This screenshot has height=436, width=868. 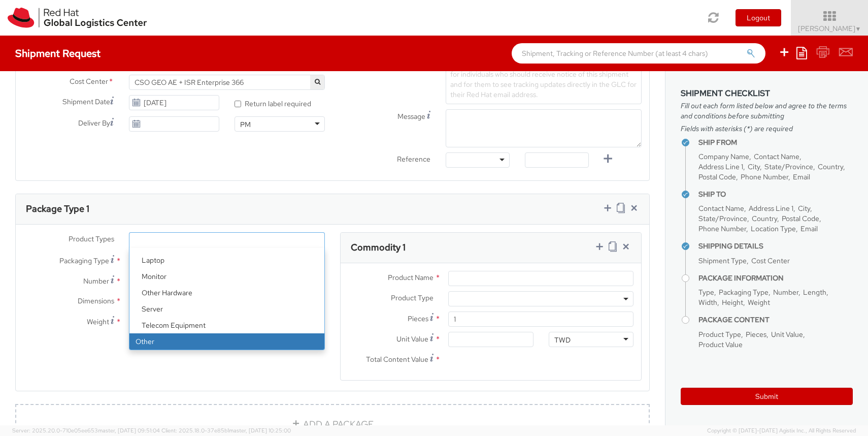 What do you see at coordinates (815, 292) in the screenshot?
I see `span: Length` at bounding box center [815, 292].